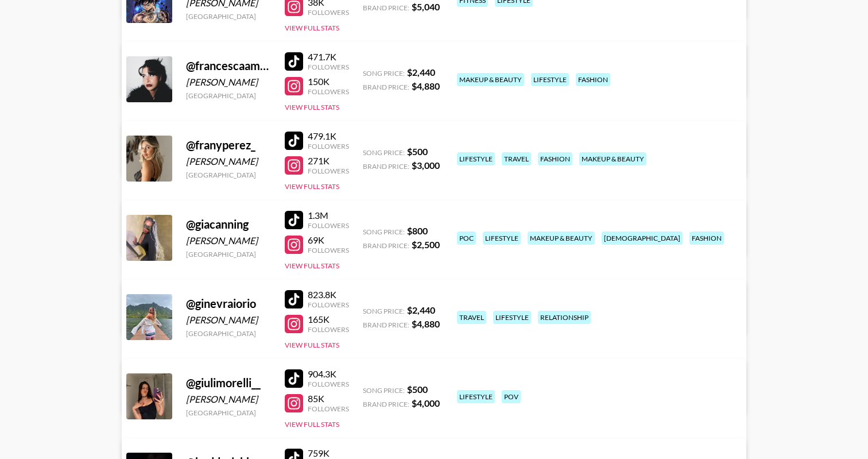 This screenshot has height=459, width=868. I want to click on div: @ franyperez_, so click(228, 145).